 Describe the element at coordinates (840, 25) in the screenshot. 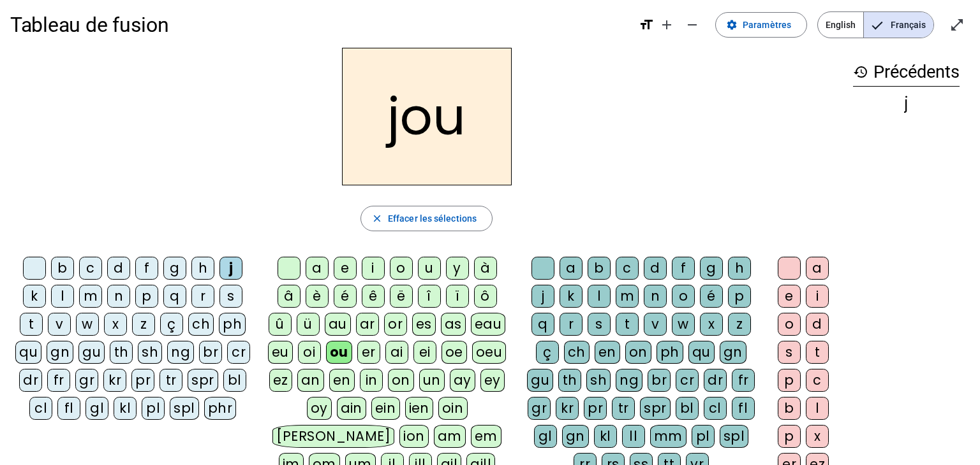

I see `span: English` at that location.